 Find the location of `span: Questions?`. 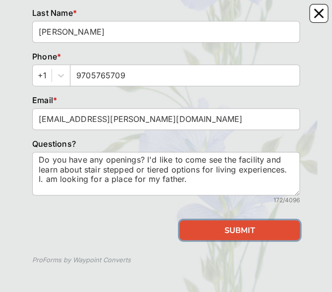

span: Questions? is located at coordinates (54, 144).